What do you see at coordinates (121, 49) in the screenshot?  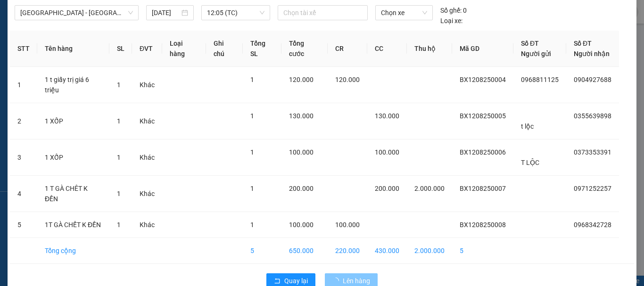 I see `th: SL` at bounding box center [121, 49].